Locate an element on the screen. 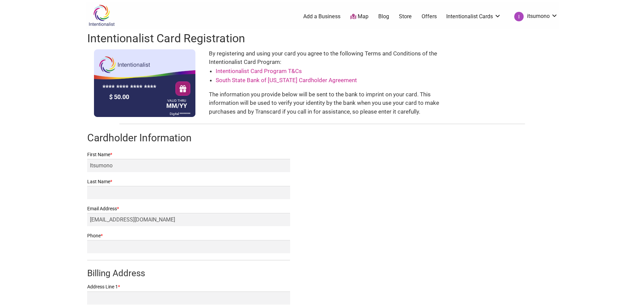 Image resolution: width=644 pixels, height=308 pixels. label: First Name is located at coordinates (188, 155).